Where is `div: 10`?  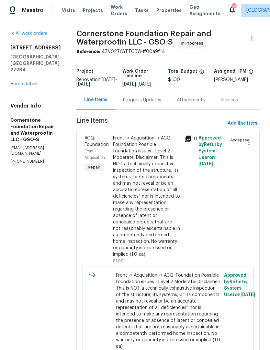 div: 10 is located at coordinates (189, 139).